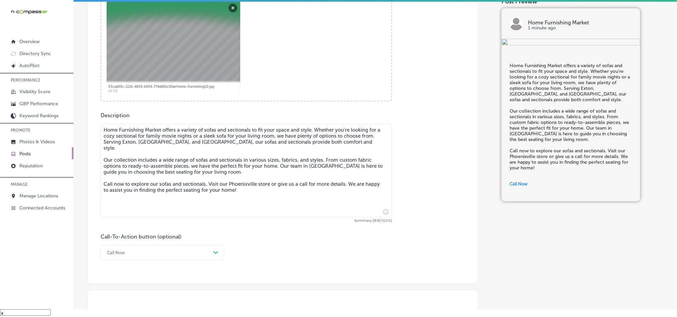  I want to click on p: Directory Sync, so click(35, 53).